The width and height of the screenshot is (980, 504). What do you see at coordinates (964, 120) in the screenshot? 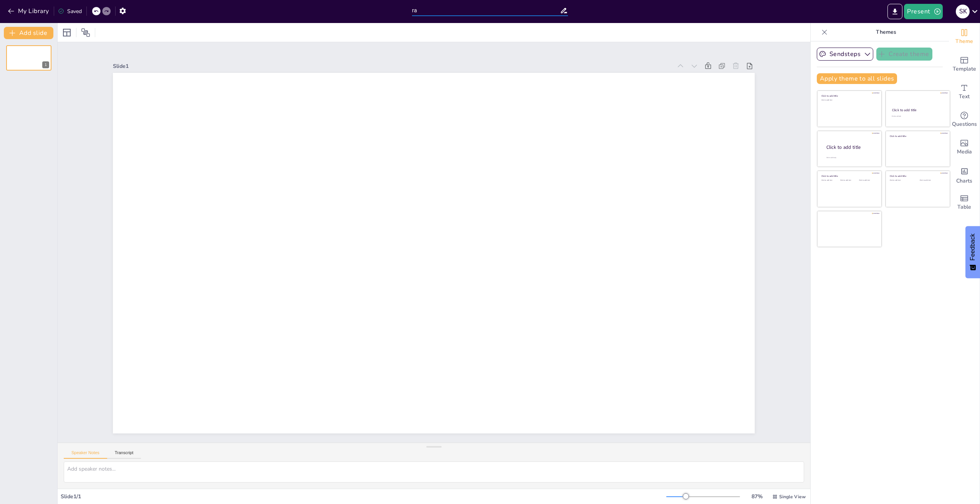
I see `div: Get real-time input from your audience` at bounding box center [964, 120].